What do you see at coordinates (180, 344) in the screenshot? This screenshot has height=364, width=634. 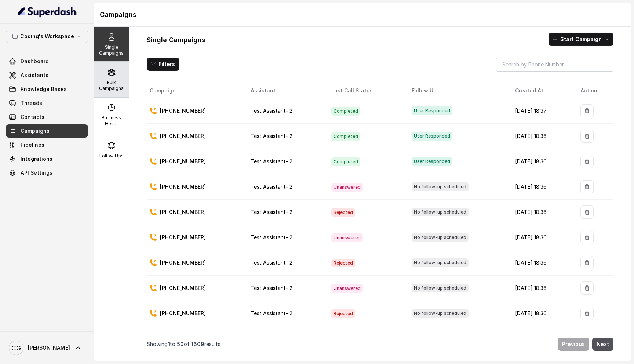 I see `span: 50` at bounding box center [180, 344].